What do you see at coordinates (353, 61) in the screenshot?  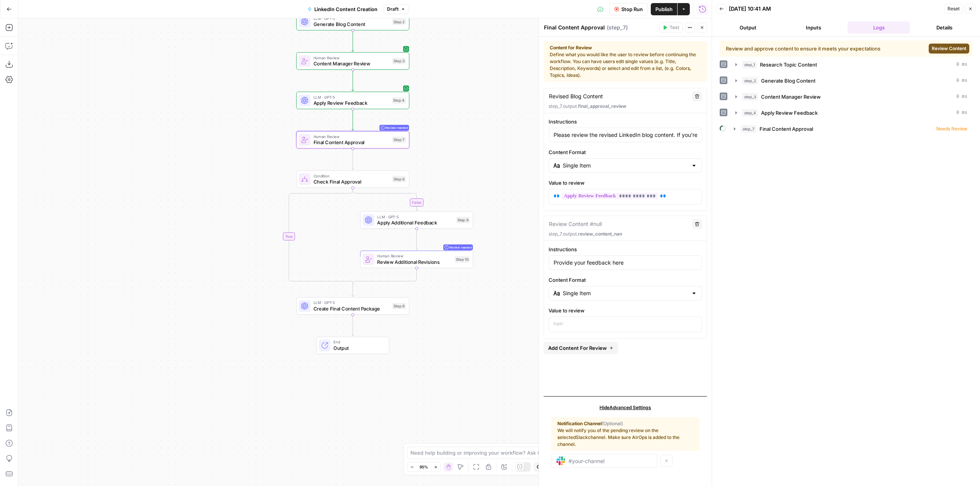 I see `div: Human ReviewContent Manager ReviewStep 3` at bounding box center [353, 61].